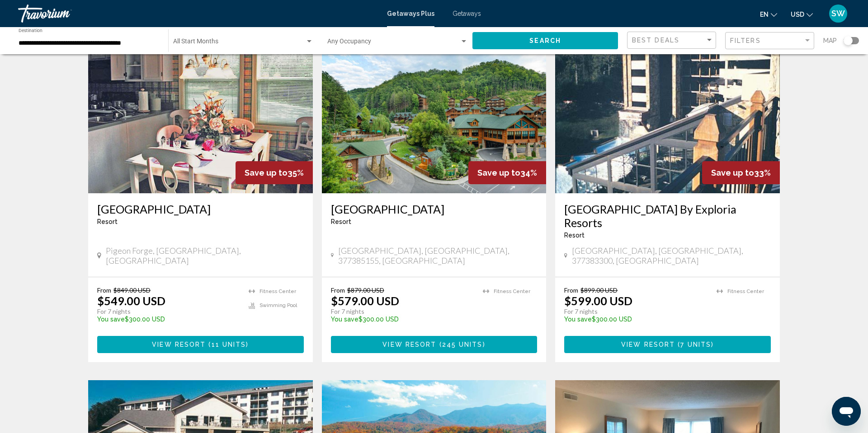  Describe the element at coordinates (598, 301) in the screenshot. I see `p: $599.00 USD` at that location.